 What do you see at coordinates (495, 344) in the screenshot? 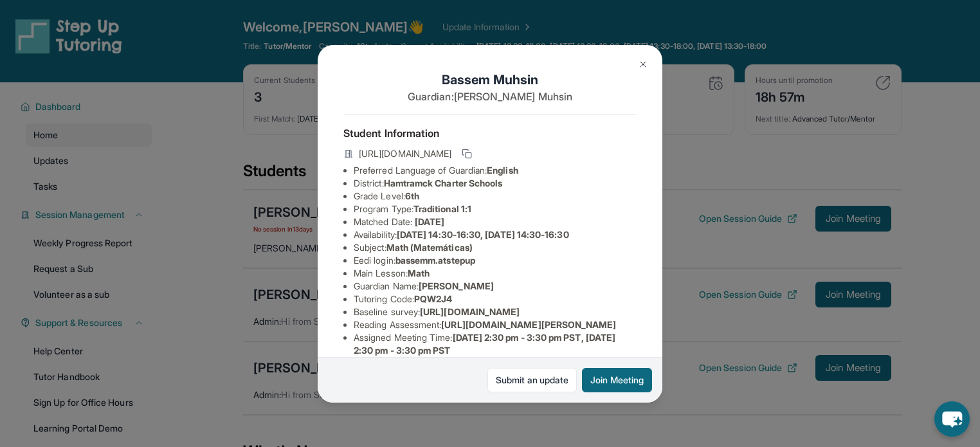
I see `li: Assigned Meeting Time :` at bounding box center [495, 344].